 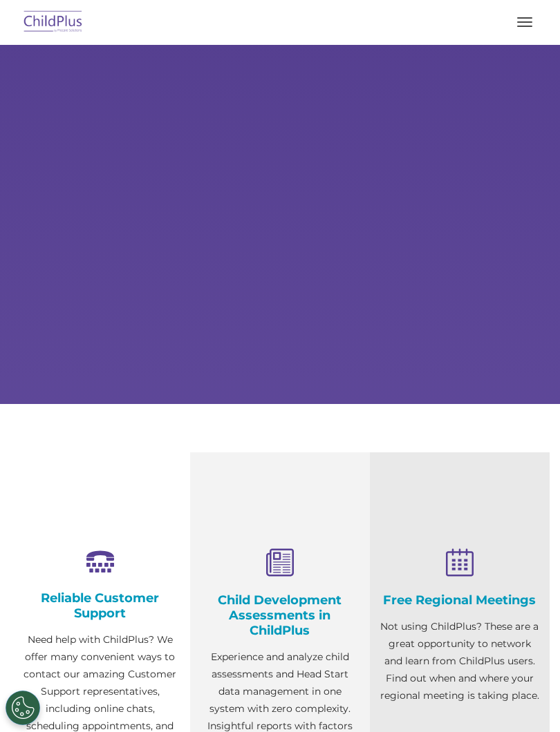 What do you see at coordinates (100, 606) in the screenshot?
I see `h4: Reliable Customer Support` at bounding box center [100, 606].